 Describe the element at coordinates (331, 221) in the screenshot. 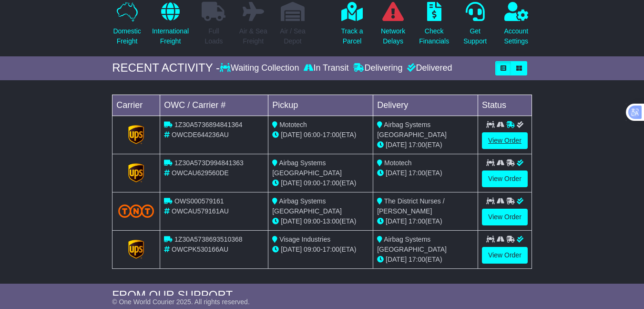

I see `span: 13:00` at that location.